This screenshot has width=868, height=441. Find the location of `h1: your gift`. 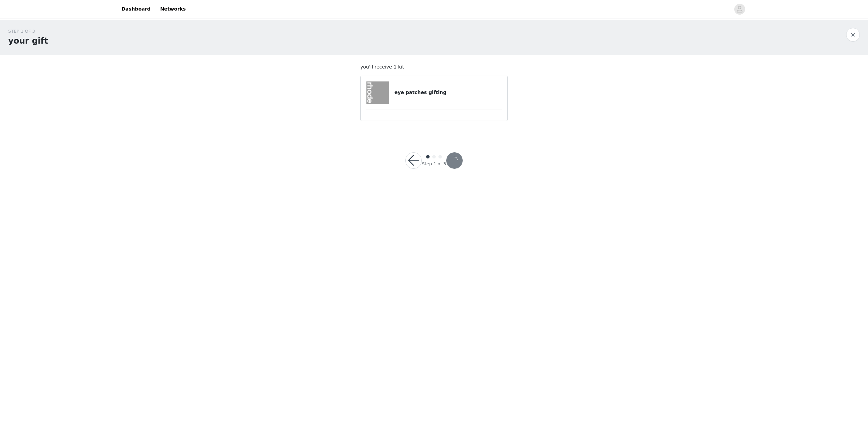

h1: your gift is located at coordinates (28, 41).